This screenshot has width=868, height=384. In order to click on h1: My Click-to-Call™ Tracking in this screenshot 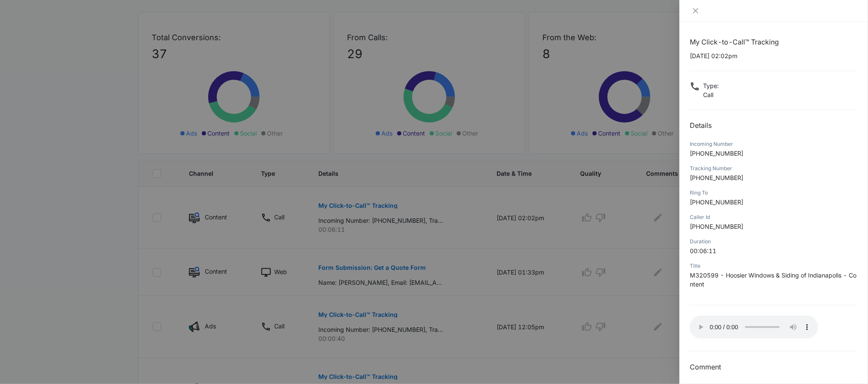, I will do `click(774, 42)`.